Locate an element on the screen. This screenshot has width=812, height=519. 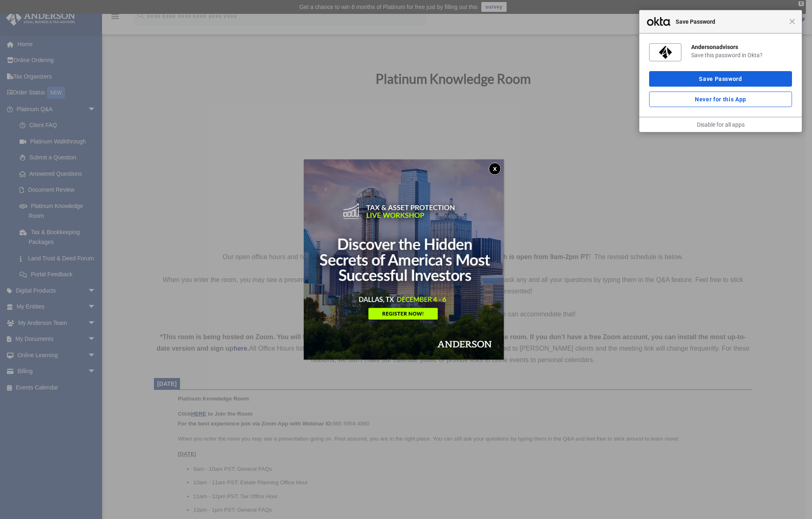
span: Save Password is located at coordinates (731, 21).